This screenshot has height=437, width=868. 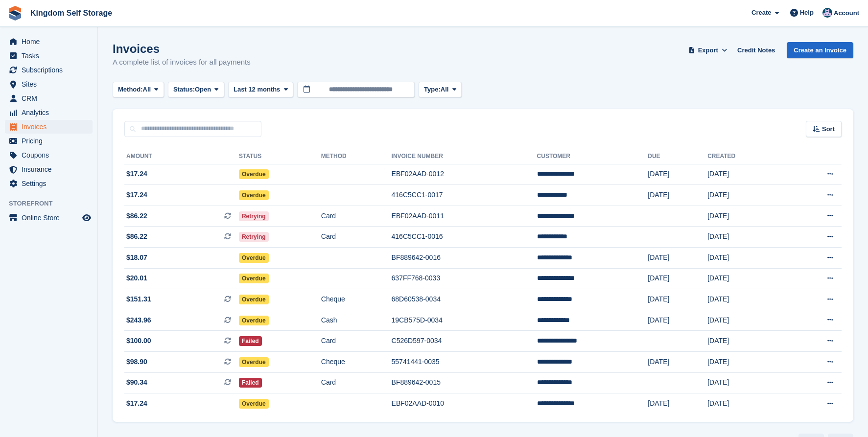 What do you see at coordinates (806, 13) in the screenshot?
I see `span: Help` at bounding box center [806, 13].